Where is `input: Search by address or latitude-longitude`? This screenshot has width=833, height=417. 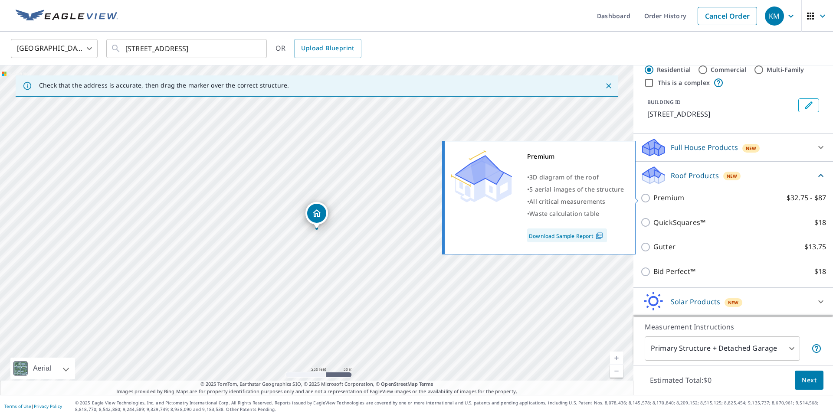
input: Search by address or latitude-longitude is located at coordinates (187, 49).